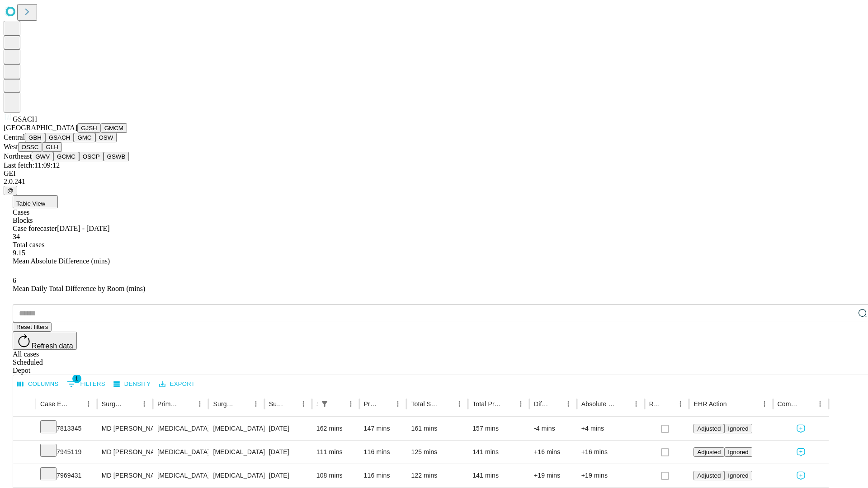  What do you see at coordinates (17, 156) in the screenshot?
I see `span: Northeast` at bounding box center [17, 156].